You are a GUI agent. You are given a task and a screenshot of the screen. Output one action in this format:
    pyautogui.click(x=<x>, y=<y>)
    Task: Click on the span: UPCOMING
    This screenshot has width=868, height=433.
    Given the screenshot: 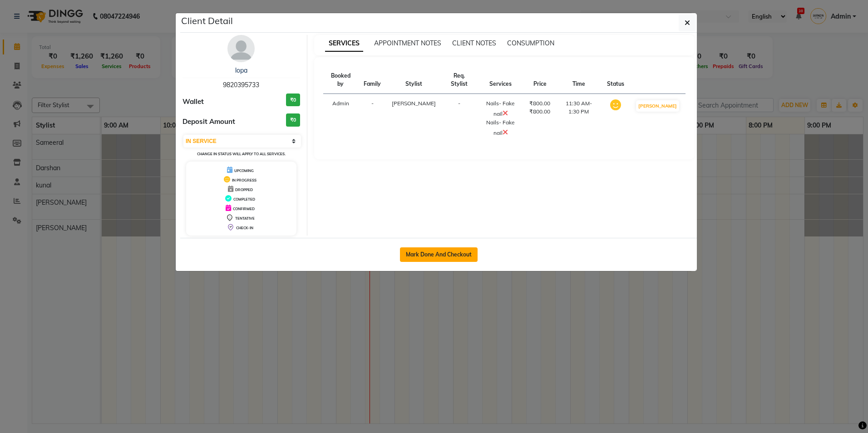 What is the action you would take?
    pyautogui.click(x=244, y=171)
    